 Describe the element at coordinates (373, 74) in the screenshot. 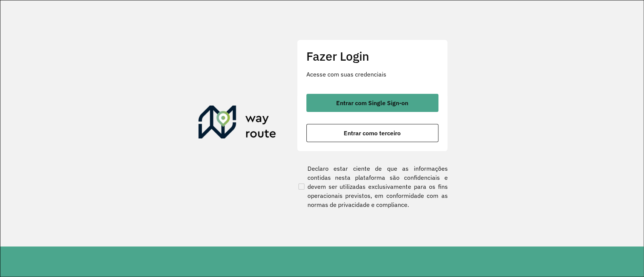

I see `p: Acesse com suas credenciais` at that location.